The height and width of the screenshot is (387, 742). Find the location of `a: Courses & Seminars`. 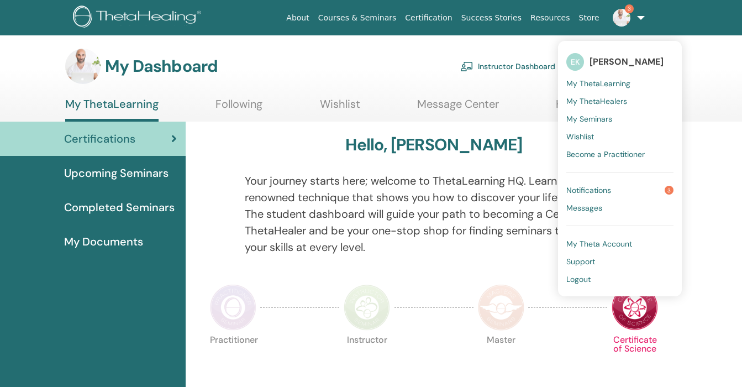

a: Courses & Seminars is located at coordinates (358, 18).